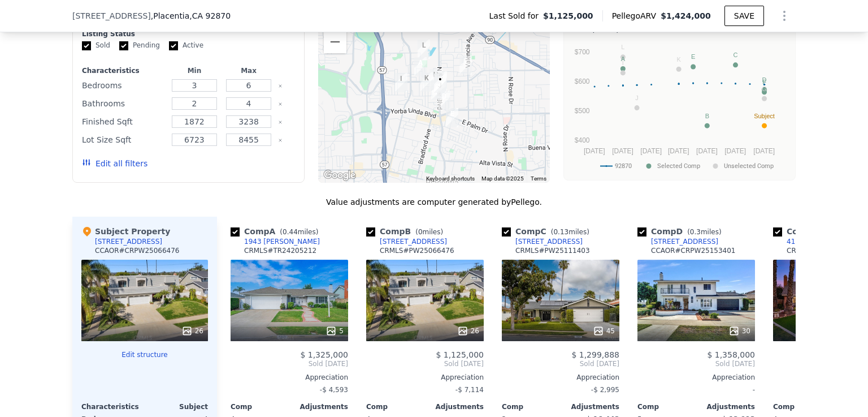 The height and width of the screenshot is (417, 868). What do you see at coordinates (502, 178) in the screenshot?
I see `span: Map data ©2025` at bounding box center [502, 178].